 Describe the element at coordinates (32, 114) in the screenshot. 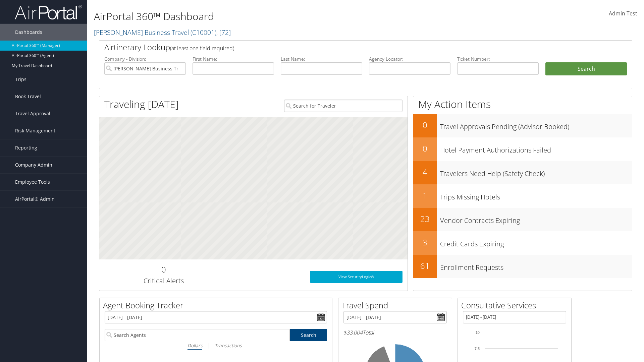

I see `span: Travel Approval` at that location.